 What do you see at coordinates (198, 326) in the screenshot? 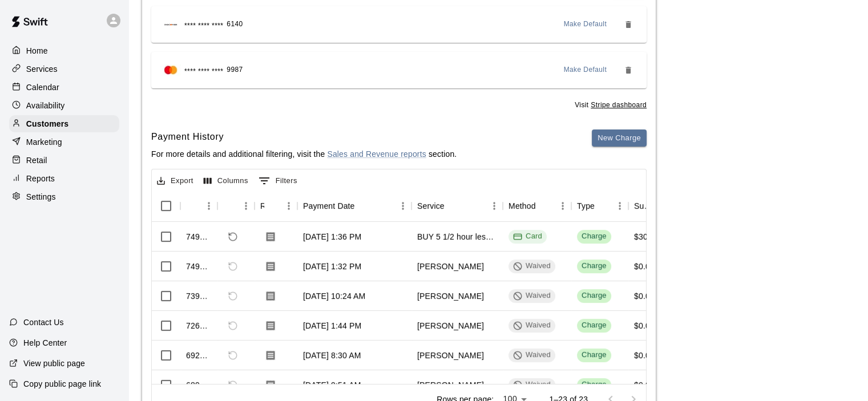
I see `div: 726935` at bounding box center [198, 326].